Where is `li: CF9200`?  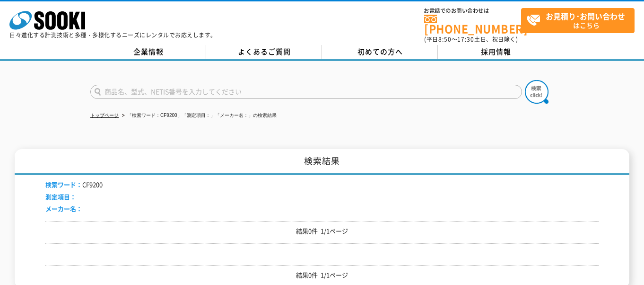
li: CF9200 is located at coordinates (74, 184).